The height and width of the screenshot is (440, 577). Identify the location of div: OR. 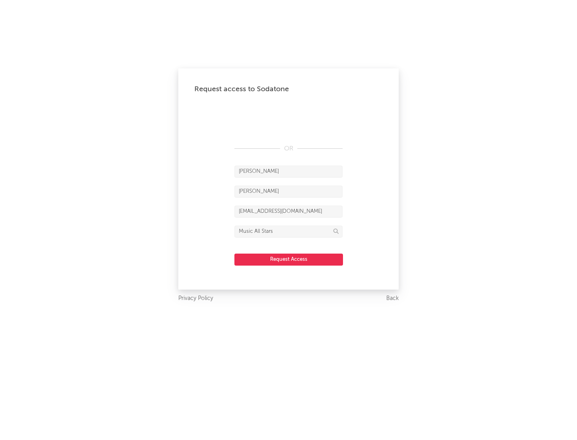
(288, 149).